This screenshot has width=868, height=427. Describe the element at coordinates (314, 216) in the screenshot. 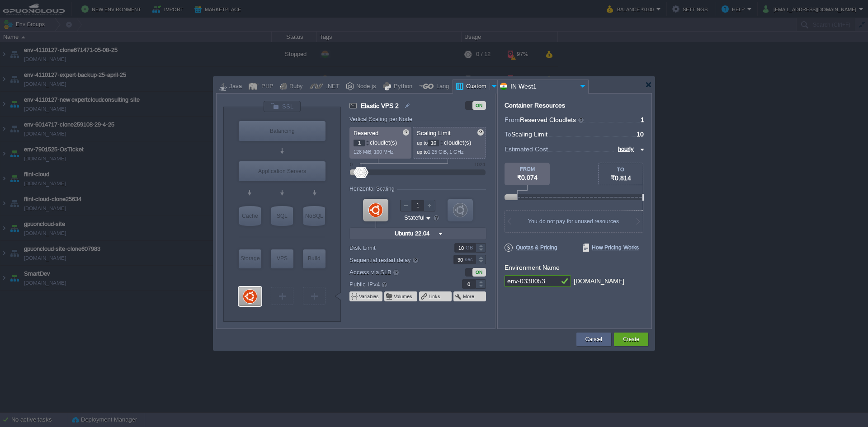

I see `div: NoSQL` at that location.